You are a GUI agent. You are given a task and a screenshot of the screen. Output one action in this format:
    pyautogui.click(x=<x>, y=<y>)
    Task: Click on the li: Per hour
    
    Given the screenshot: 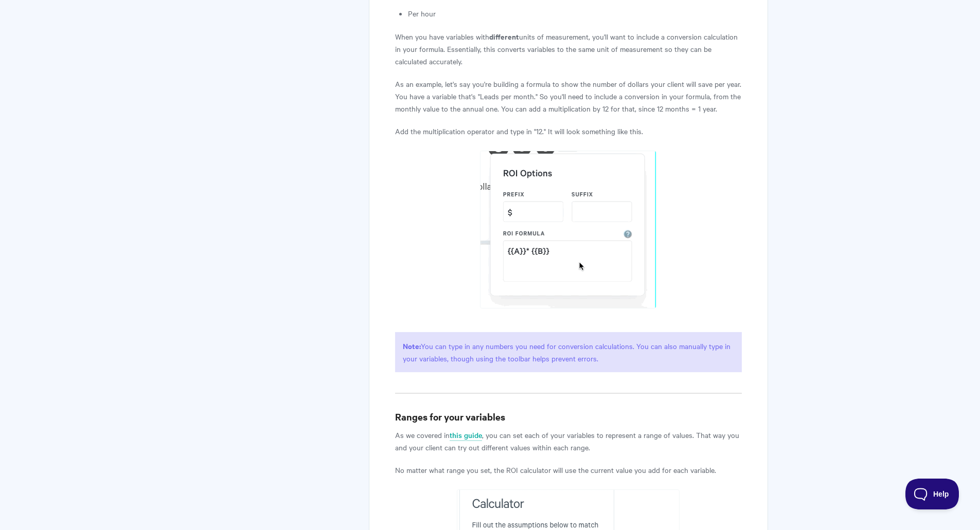 What is the action you would take?
    pyautogui.click(x=574, y=14)
    